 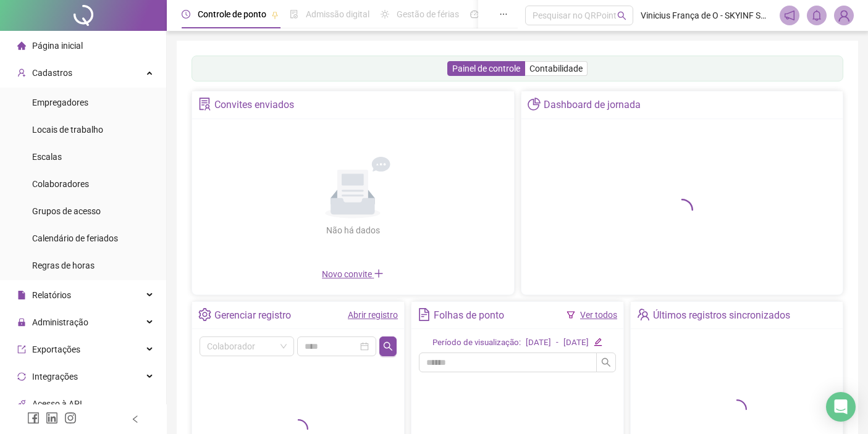 I want to click on span: ellipsis, so click(x=504, y=14).